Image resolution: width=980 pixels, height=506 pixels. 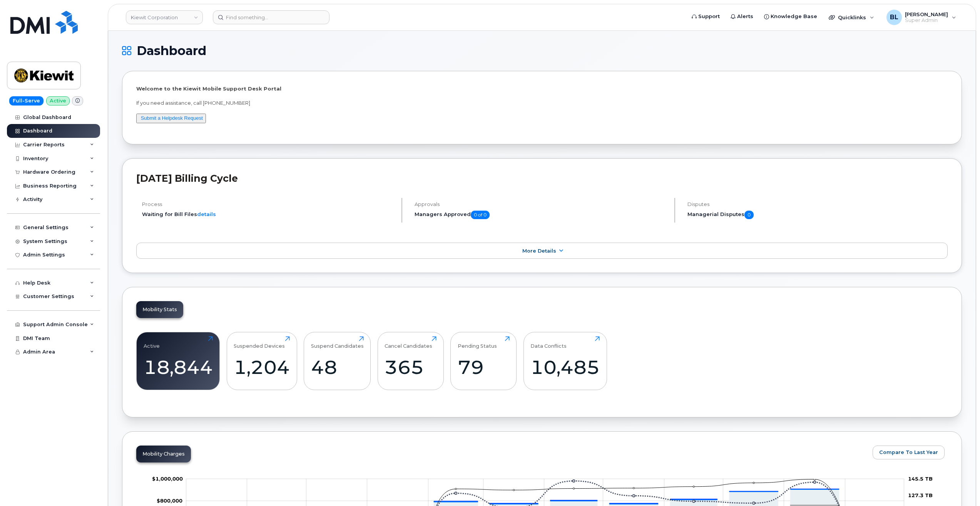 What do you see at coordinates (477, 342) in the screenshot?
I see `div: Pending Status` at bounding box center [477, 342].